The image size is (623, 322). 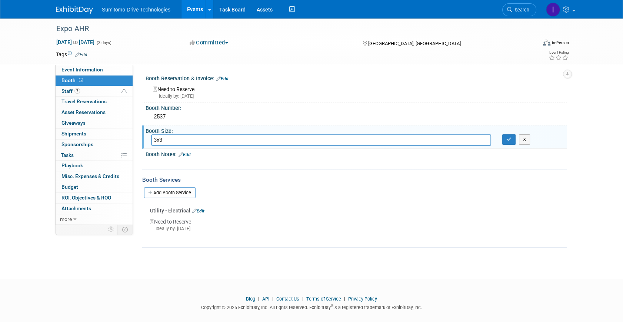 I want to click on span: ROI, Objectives & ROO, so click(x=86, y=198).